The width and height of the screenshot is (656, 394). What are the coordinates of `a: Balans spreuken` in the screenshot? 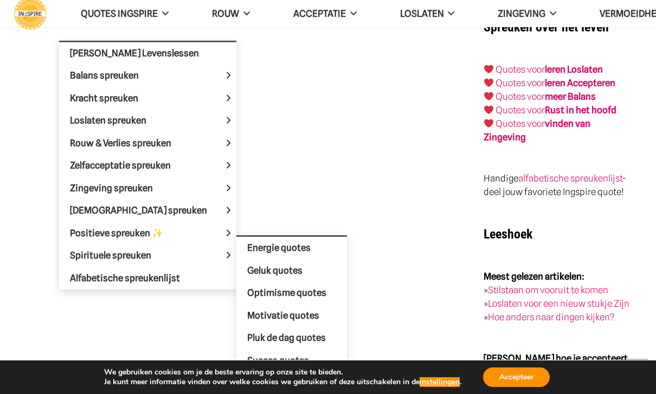 It's located at (148, 76).